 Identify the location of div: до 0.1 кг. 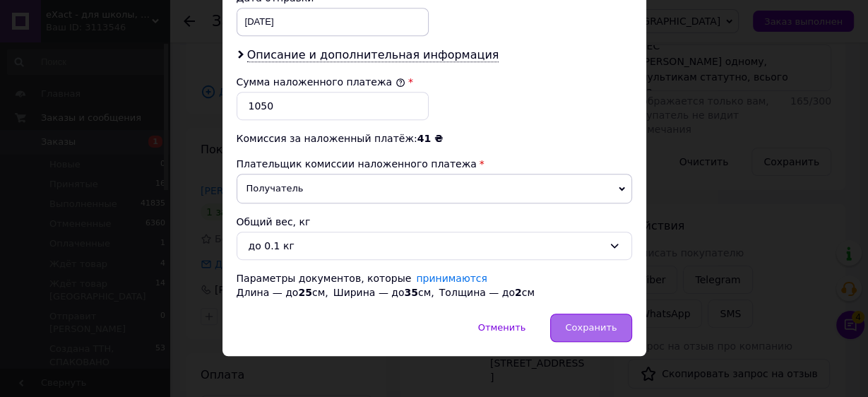
(426, 246).